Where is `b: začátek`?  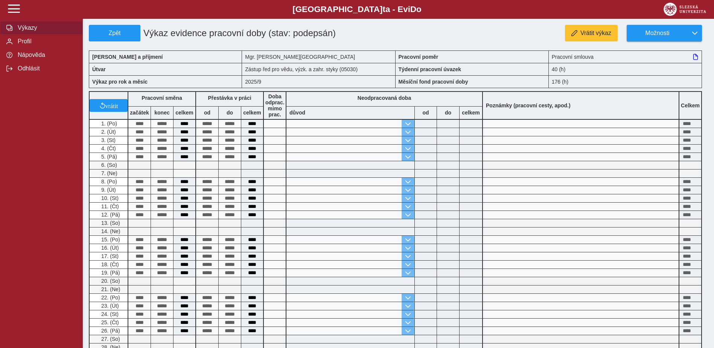
b: začátek is located at coordinates (139, 113).